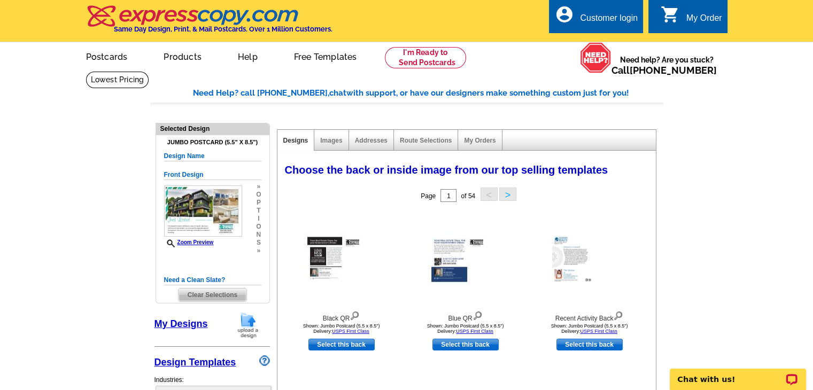 This screenshot has height=390, width=813. What do you see at coordinates (664, 70) in the screenshot?
I see `span: Call` at bounding box center [664, 70].